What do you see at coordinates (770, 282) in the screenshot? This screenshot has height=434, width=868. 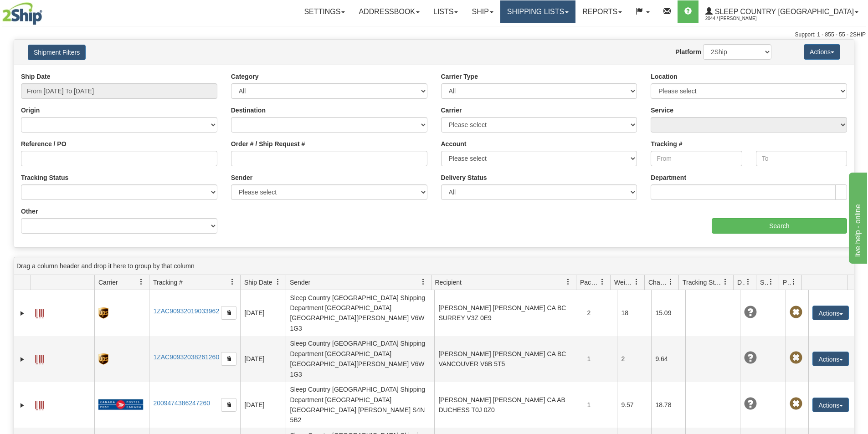 I see `a: Shipment Issues filter column settings` at bounding box center [770, 282].